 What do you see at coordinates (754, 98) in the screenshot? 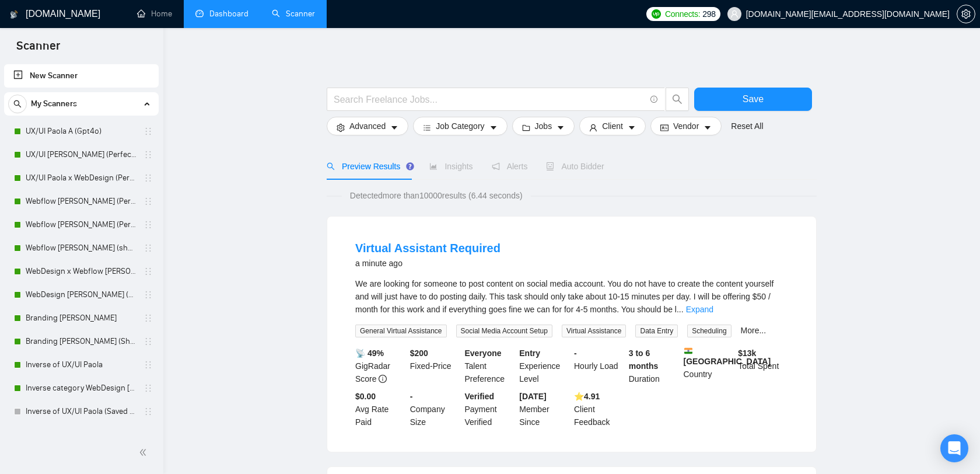
I see `span: Save` at bounding box center [754, 98].